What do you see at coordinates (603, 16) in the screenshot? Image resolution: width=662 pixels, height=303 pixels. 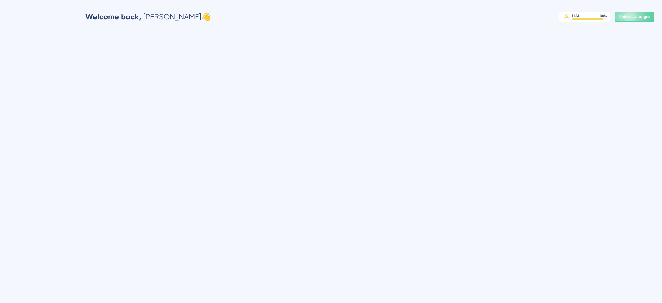 I see `div: 88 %` at bounding box center [603, 16].